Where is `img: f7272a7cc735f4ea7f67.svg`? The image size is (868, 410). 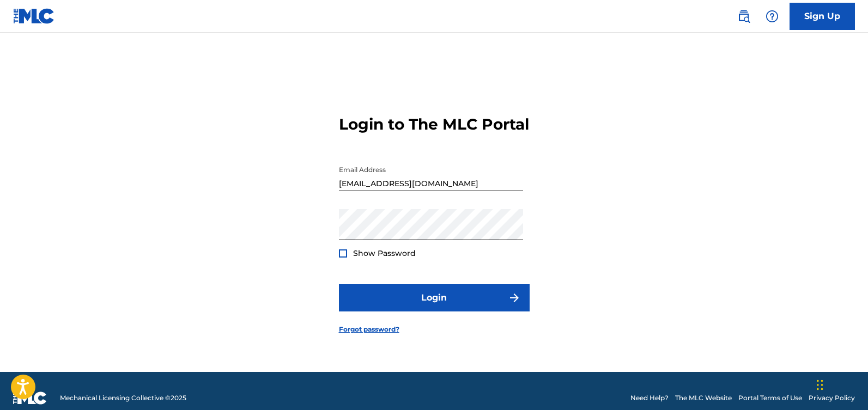 img: f7272a7cc735f4ea7f67.svg is located at coordinates (514, 298).